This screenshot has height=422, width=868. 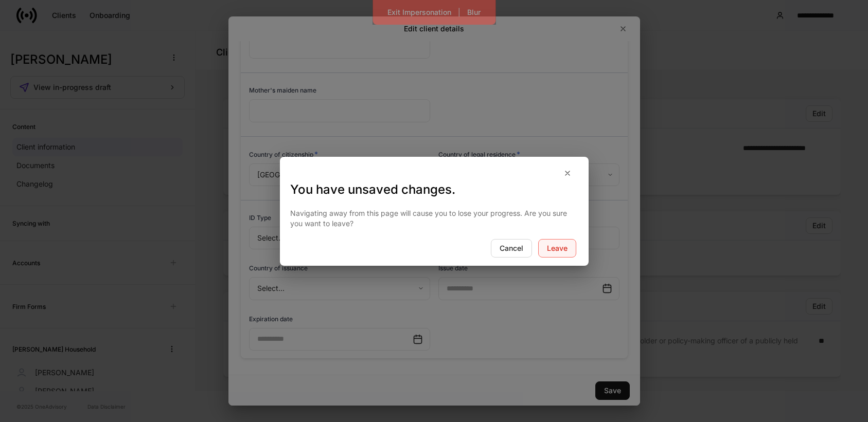 What do you see at coordinates (511, 248) in the screenshot?
I see `div: Cancel` at bounding box center [511, 248].